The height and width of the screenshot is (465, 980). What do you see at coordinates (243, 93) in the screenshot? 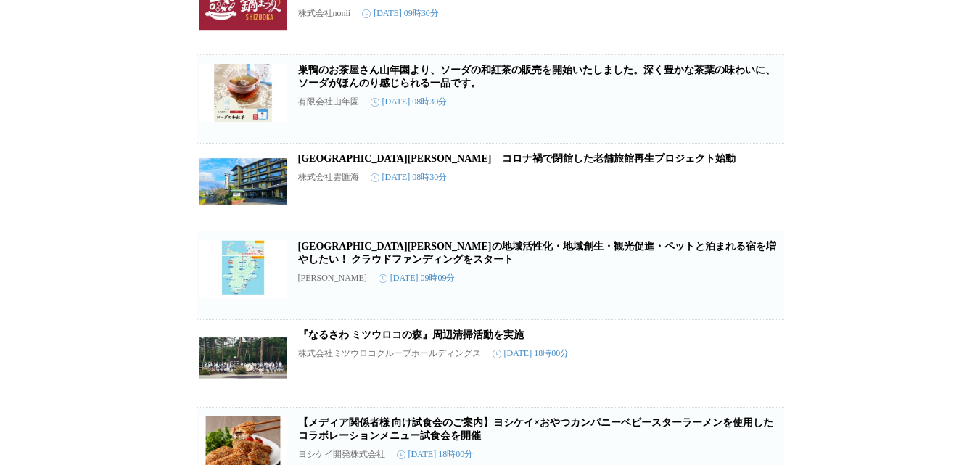
I see `img: 巣鴨のお茶屋さん山年園より、ソーダの和紅茶の販売を開始いたしました。深く豊かな茶葉の味わいに、ソーダがほんのり感じられる一品です。` at bounding box center [243, 93].